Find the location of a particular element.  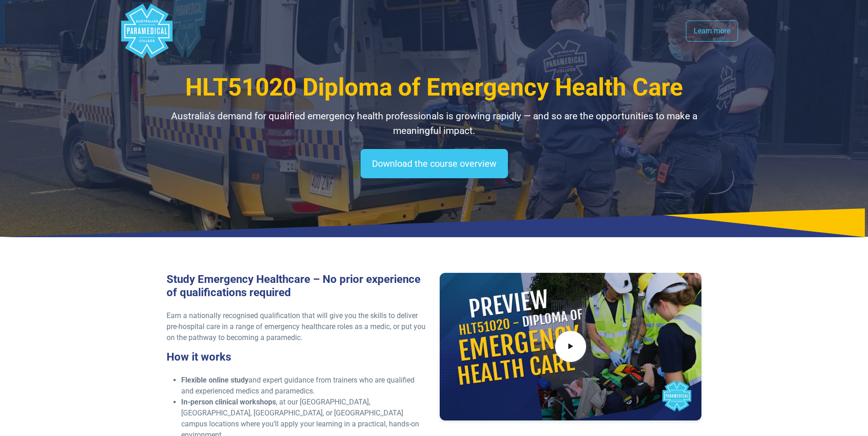

a: Download the course overview is located at coordinates (434, 164).